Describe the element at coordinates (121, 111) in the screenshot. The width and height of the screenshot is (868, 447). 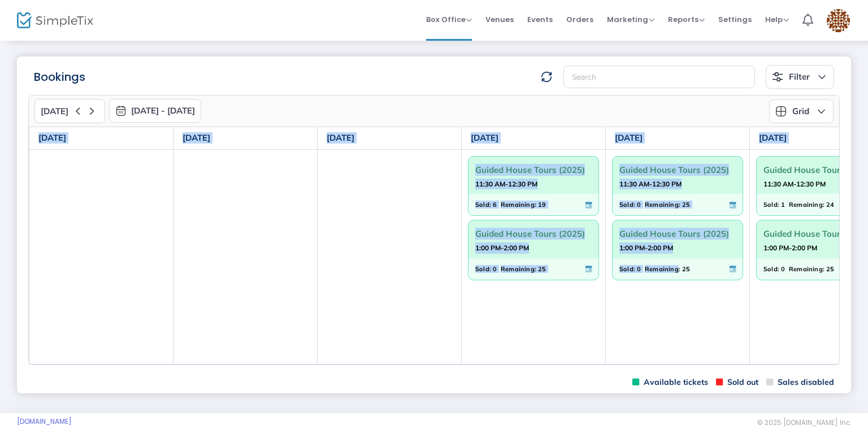
I see `img: monthly` at that location.